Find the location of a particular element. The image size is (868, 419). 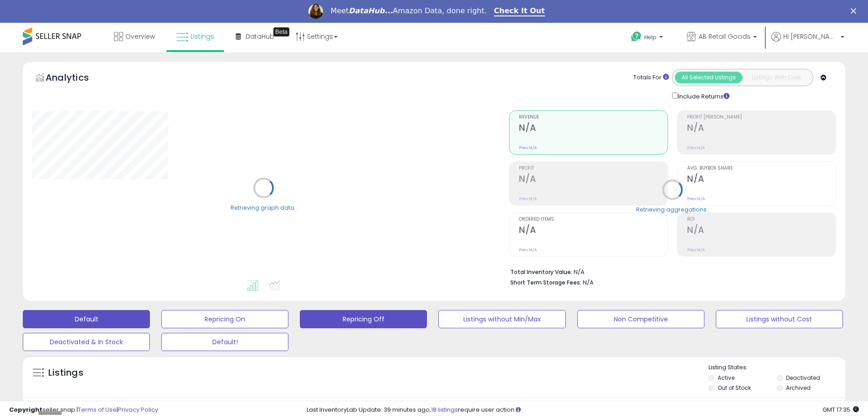

a: Listings is located at coordinates (195, 37).